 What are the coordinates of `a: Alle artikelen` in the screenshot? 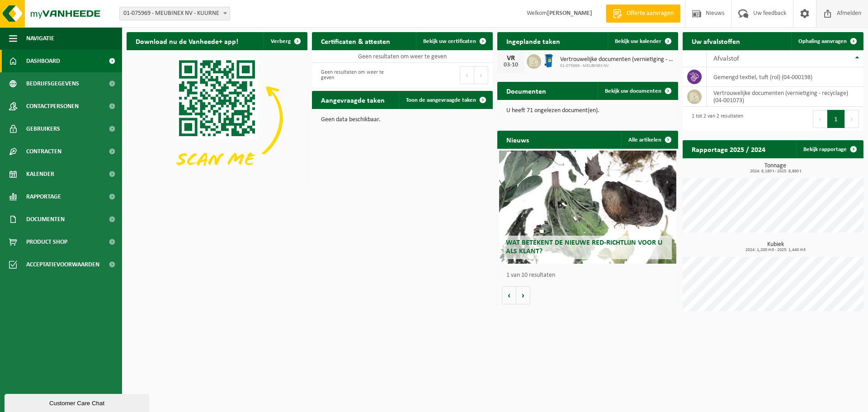 It's located at (649, 140).